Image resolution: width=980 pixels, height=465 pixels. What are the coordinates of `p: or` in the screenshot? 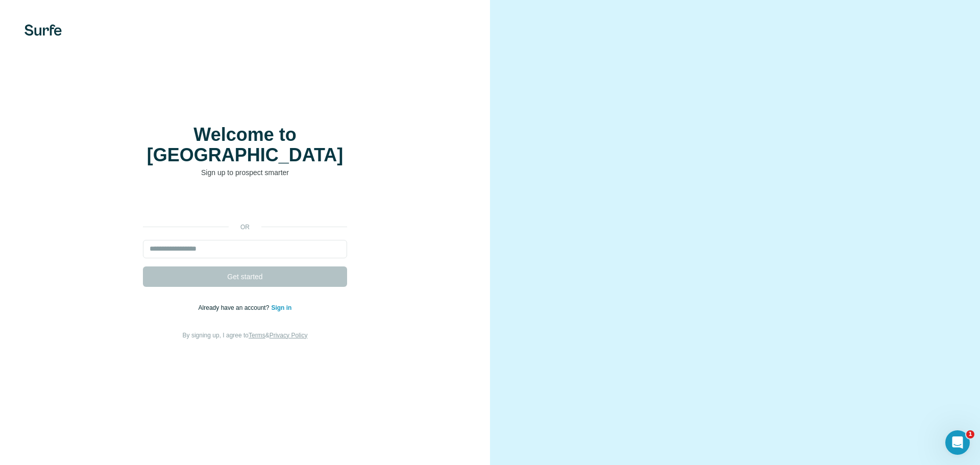 It's located at (245, 227).